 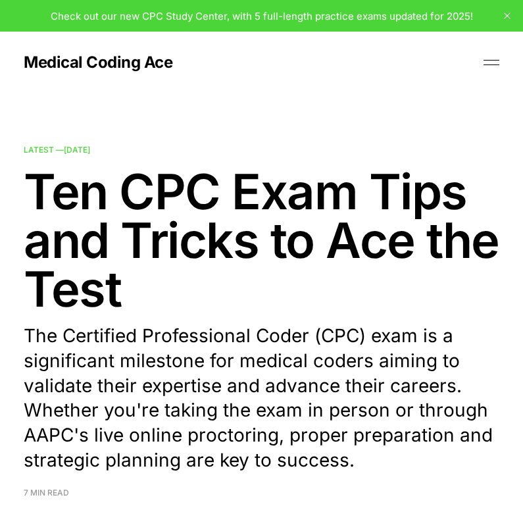 What do you see at coordinates (261, 240) in the screenshot?
I see `h2: Ten CPC Exam Tips and Tricks to Ace the Test` at bounding box center [261, 240].